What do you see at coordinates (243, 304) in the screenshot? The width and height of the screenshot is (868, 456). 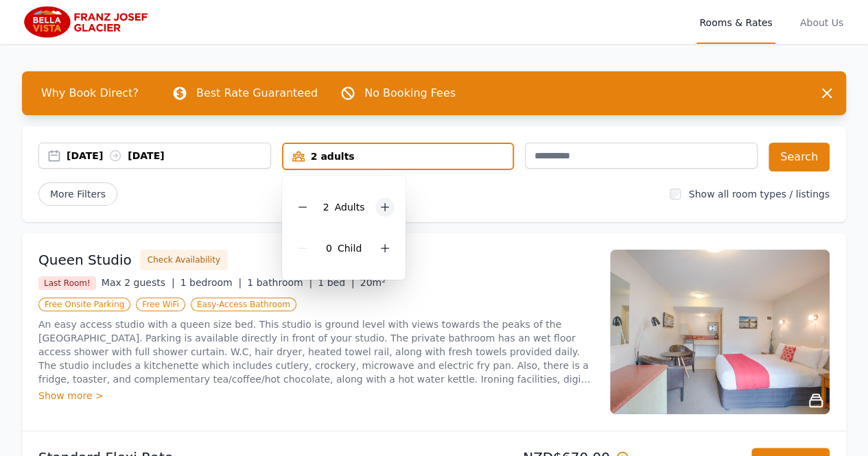 I see `span: Easy-Access Bathroom` at bounding box center [243, 304].